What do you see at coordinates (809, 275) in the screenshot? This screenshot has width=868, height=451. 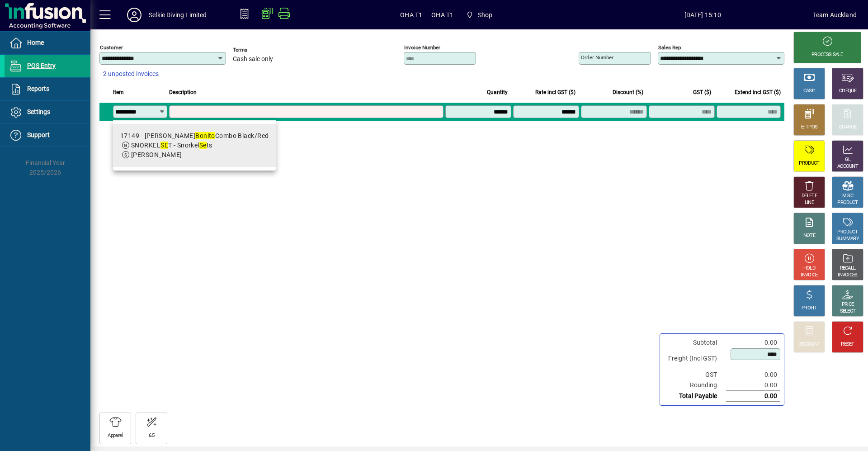 I see `div: INVOICE` at bounding box center [809, 275].